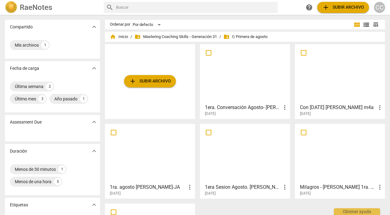  Describe the element at coordinates (245, 37) in the screenshot. I see `span: I) Primera de agosto` at that location.